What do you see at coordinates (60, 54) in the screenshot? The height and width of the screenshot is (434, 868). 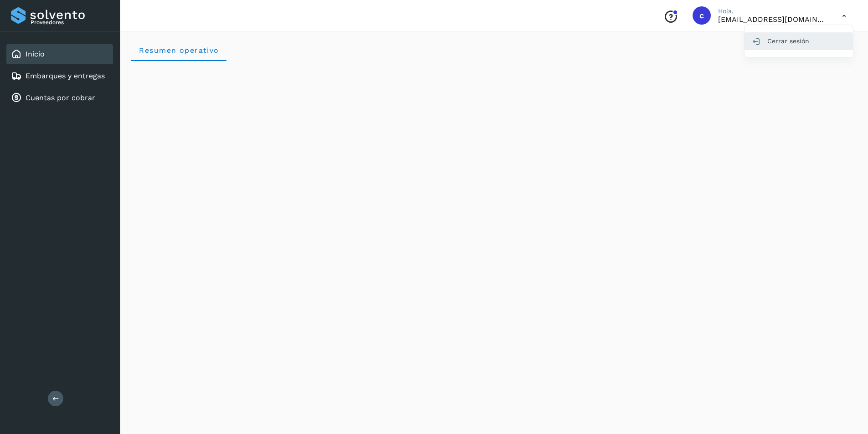 I see `div: Inicio` at bounding box center [60, 54].